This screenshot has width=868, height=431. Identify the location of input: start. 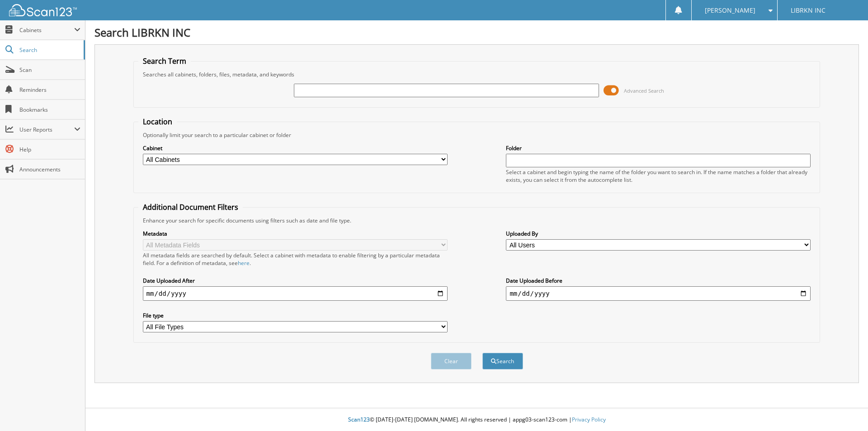
(295, 293).